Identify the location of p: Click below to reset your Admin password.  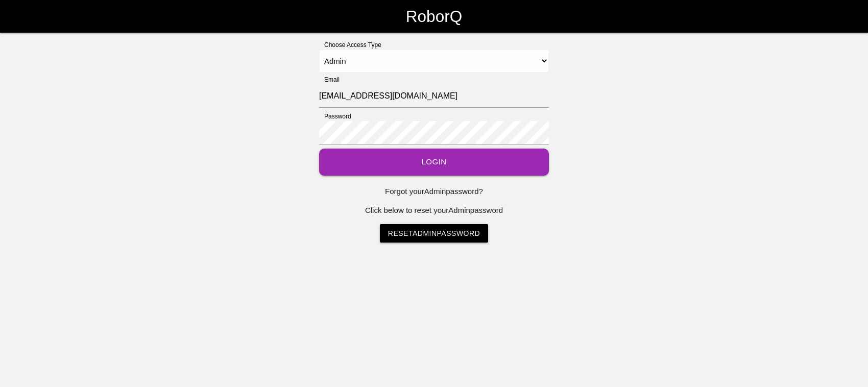
(434, 210).